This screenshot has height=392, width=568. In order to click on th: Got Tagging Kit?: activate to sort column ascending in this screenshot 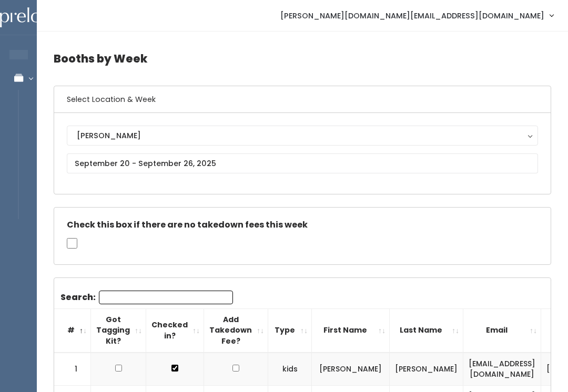, I will do `click(118, 330)`.